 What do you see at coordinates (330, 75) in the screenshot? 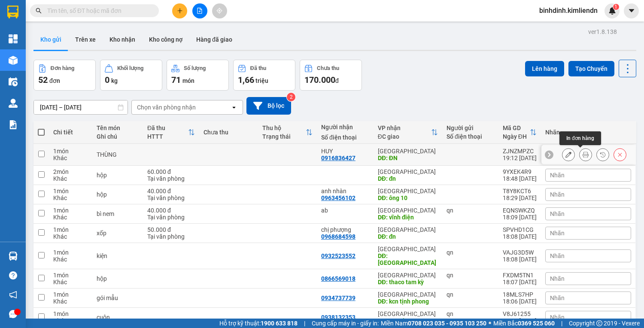
I see `button: Chưa thu170.000đ` at bounding box center [330, 75].